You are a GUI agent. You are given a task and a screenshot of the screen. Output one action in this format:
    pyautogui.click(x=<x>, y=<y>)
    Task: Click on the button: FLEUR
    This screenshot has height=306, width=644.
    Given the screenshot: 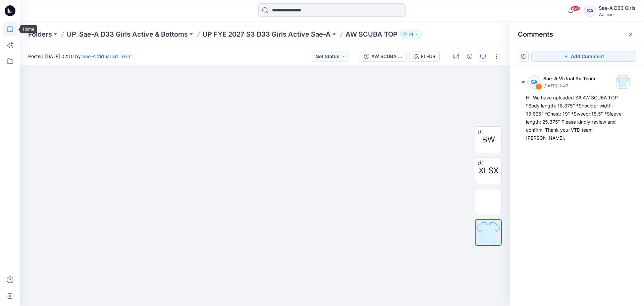 What is the action you would take?
    pyautogui.click(x=424, y=57)
    